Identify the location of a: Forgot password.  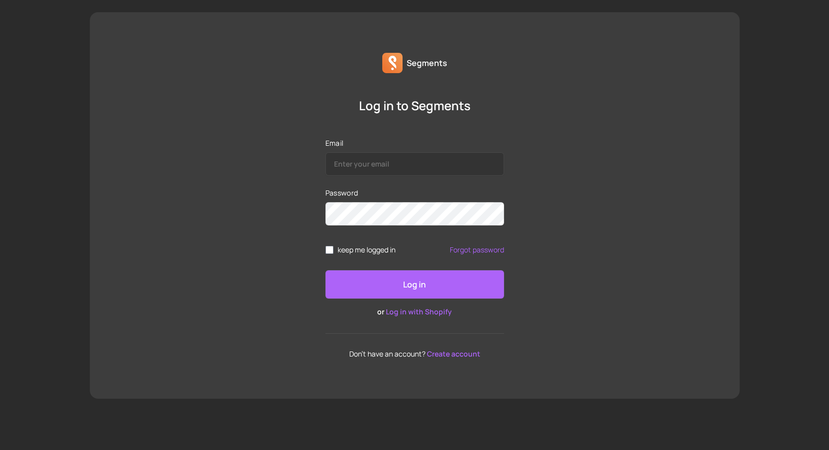
(477, 250).